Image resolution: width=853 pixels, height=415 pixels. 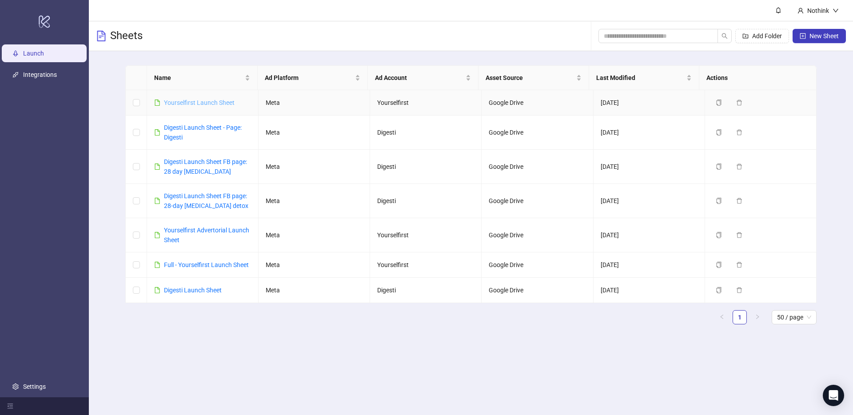 I want to click on a: Integrations, so click(x=40, y=75).